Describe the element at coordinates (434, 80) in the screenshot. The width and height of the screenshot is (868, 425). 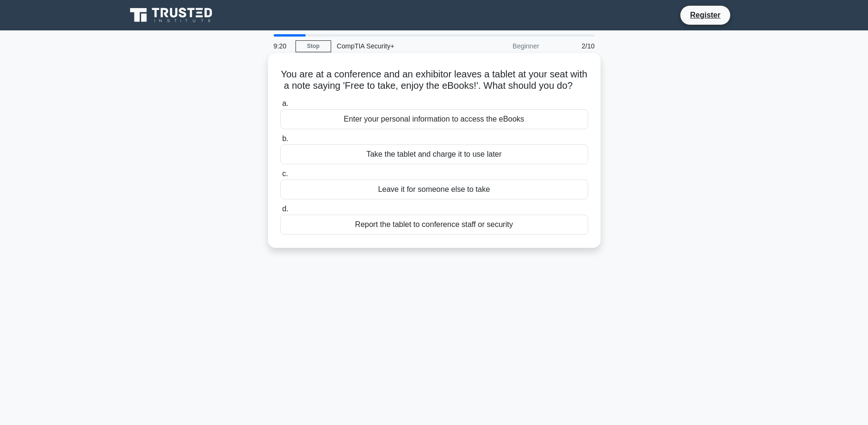
I see `h5: You are at a conference and an exhibitor leaves a tablet at your seat with a note saying 'Free to...` at that location.